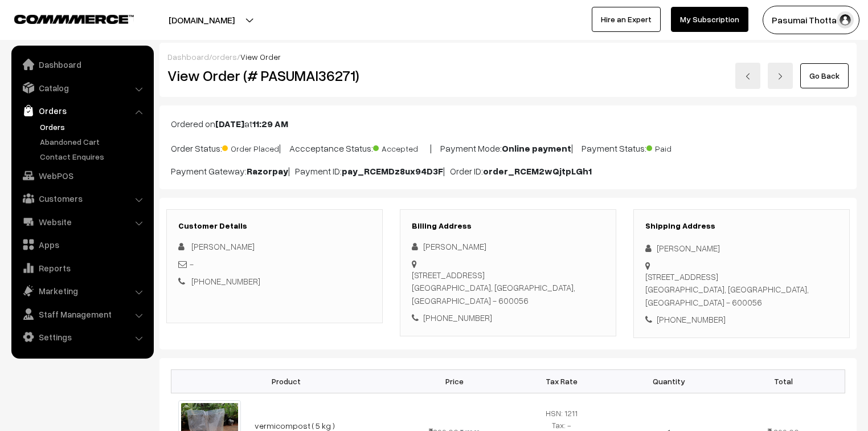  I want to click on p: Order Status: | Accceptance Status: | Payment Mode: | Payment Status:, so click(508, 147).